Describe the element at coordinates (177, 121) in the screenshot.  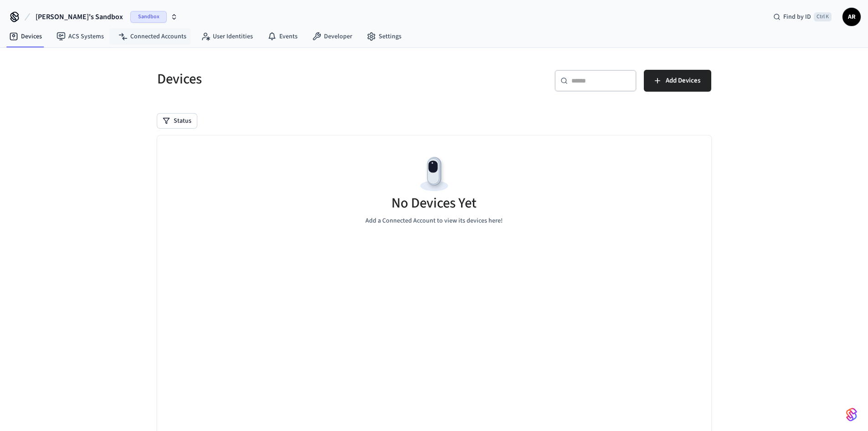
I see `button: Status` at that location.